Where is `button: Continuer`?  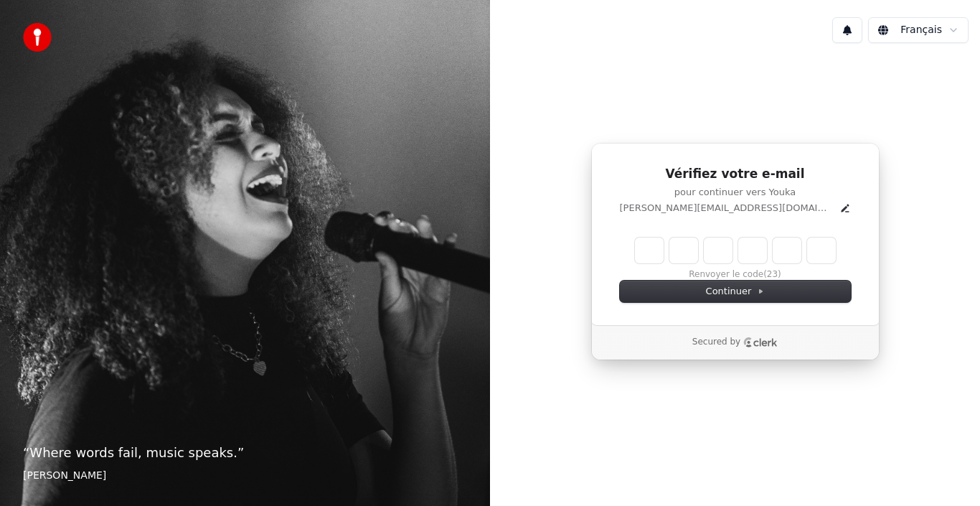 button: Continuer is located at coordinates (735, 291).